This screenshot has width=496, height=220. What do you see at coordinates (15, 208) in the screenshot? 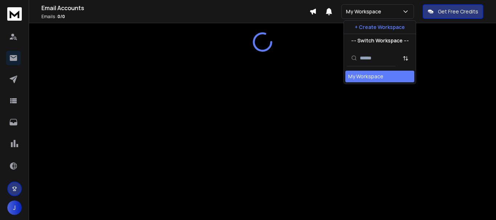
I see `button: J` at bounding box center [15, 208].